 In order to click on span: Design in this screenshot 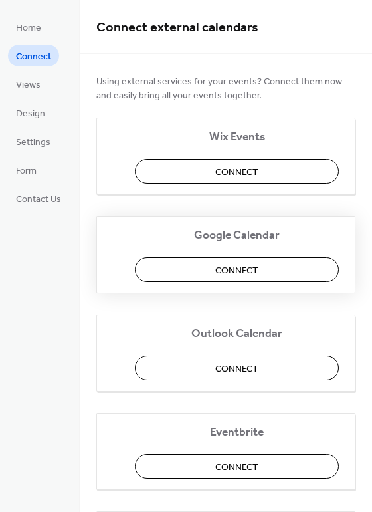, I will do `click(31, 114)`.